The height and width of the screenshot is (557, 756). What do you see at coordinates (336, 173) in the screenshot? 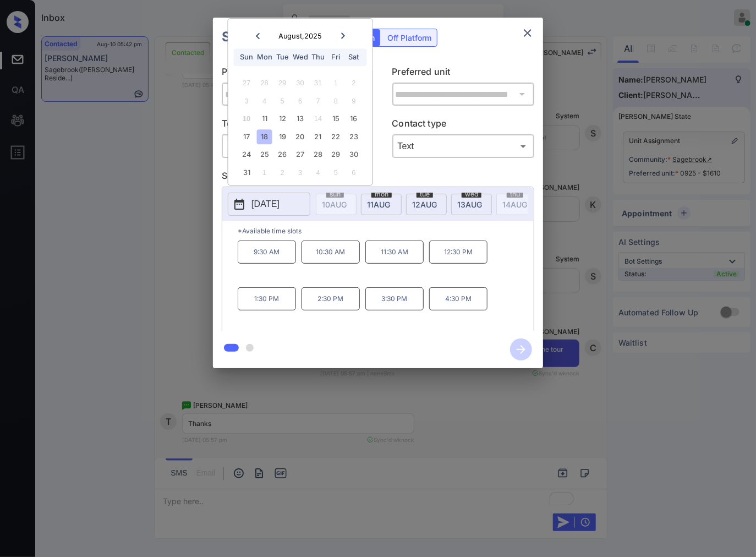
I see `div: Not available Friday, September 5th, 2025` at bounding box center [336, 173].